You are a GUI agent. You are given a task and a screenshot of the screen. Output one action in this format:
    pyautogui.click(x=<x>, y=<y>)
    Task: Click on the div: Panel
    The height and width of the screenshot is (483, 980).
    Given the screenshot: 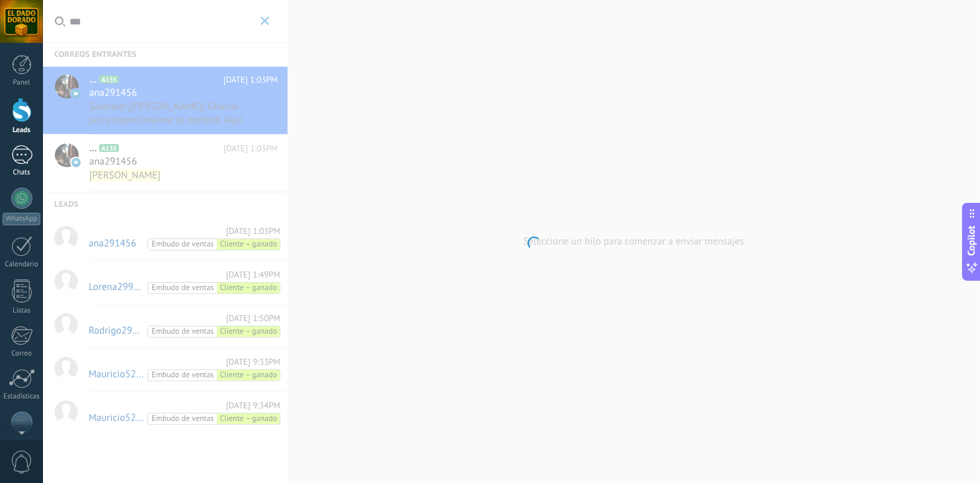 What is the action you would take?
    pyautogui.click(x=22, y=82)
    